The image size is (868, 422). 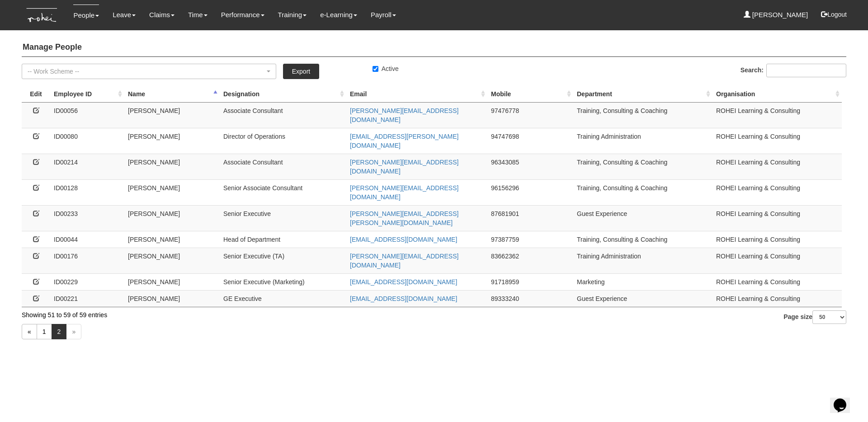 What do you see at coordinates (375, 69) in the screenshot?
I see `input: Active` at bounding box center [375, 69].